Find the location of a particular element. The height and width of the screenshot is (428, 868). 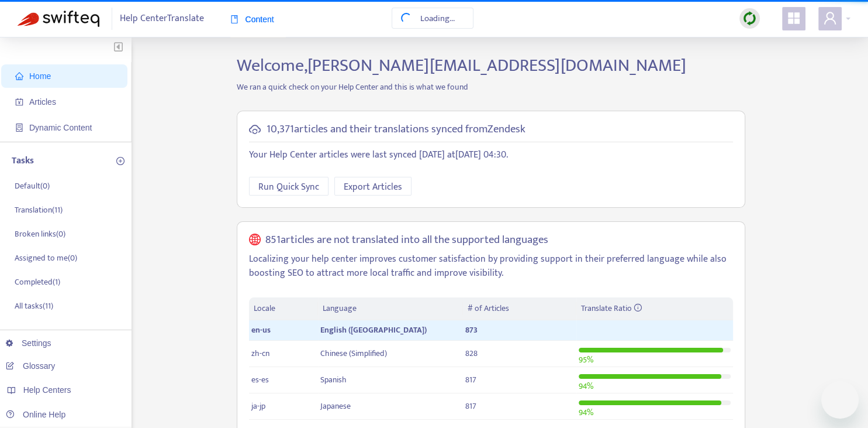

p: We ran a quick check on your Help Center and this is what we found is located at coordinates (491, 86).